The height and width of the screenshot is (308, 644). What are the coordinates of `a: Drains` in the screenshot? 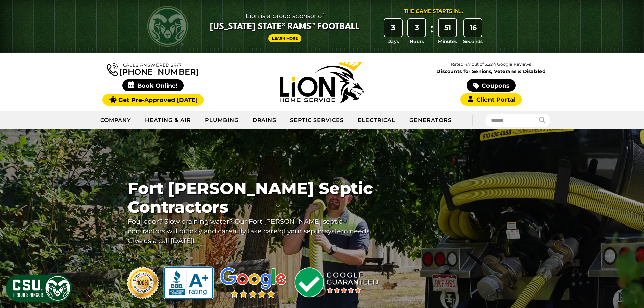 It's located at (265, 121).